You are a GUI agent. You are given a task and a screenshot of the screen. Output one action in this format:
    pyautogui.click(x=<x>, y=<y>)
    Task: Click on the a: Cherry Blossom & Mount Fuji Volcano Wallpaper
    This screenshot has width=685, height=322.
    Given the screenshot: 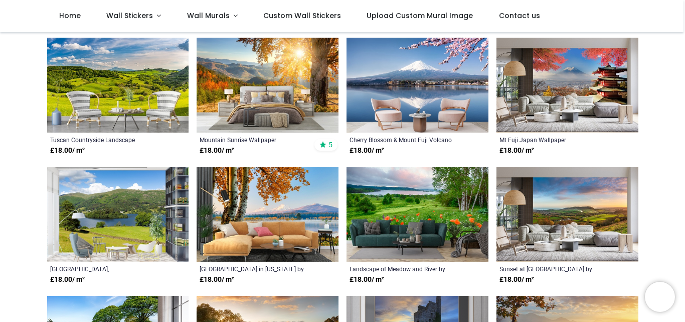 What is the action you would take?
    pyautogui.click(x=404, y=139)
    